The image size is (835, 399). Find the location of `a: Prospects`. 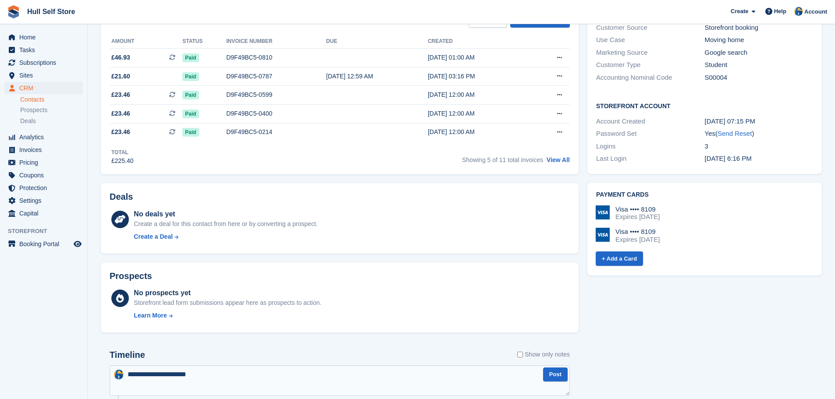

a: Prospects is located at coordinates (51, 110).